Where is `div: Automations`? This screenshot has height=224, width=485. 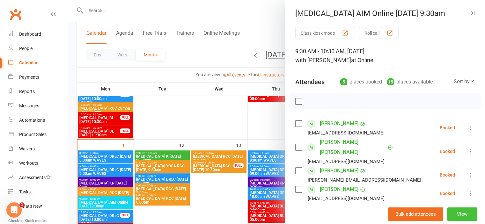 div: Automations is located at coordinates (32, 120).